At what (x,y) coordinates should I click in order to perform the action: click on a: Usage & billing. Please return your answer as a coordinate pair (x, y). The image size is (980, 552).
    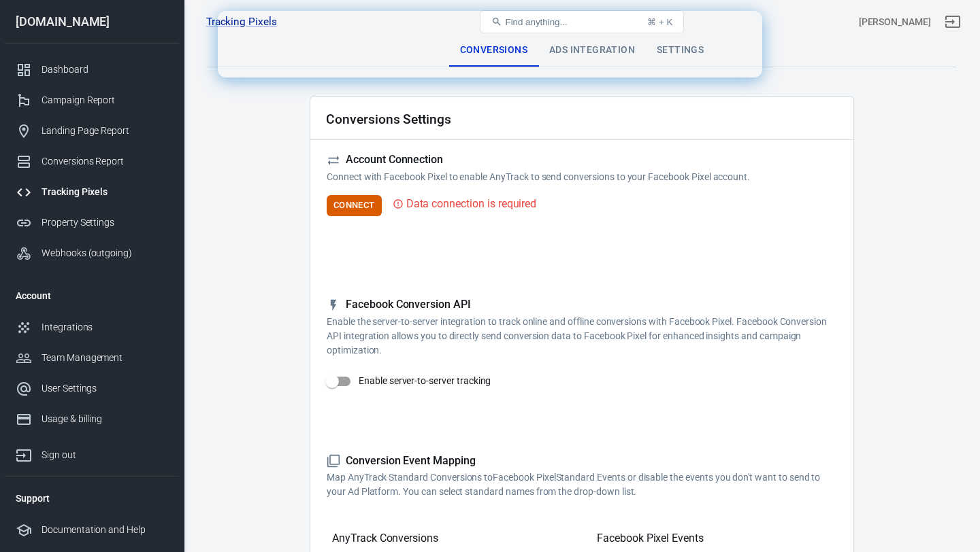
    Looking at the image, I should click on (92, 419).